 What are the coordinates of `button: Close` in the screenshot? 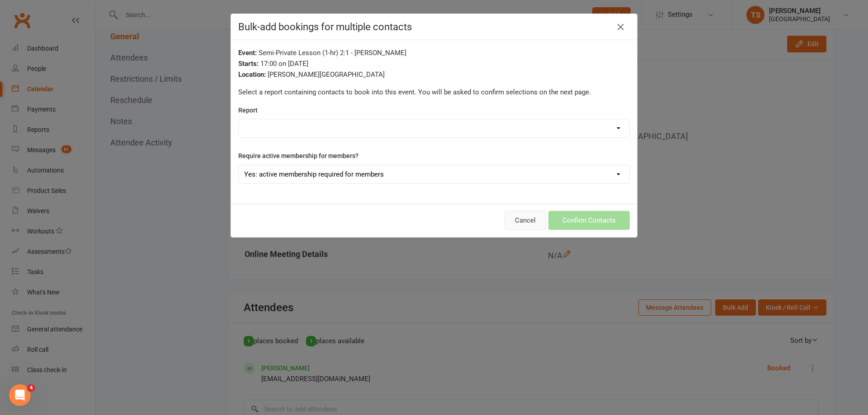 It's located at (621, 27).